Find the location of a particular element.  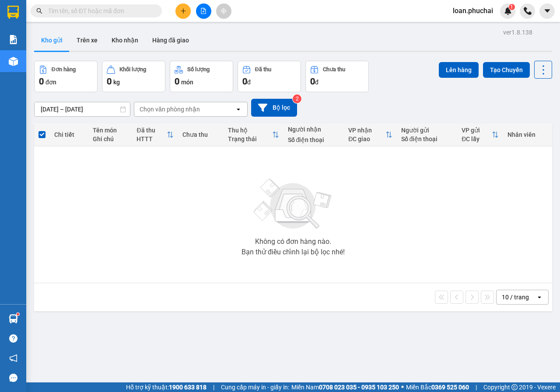

span: Cung cấp máy in - giấy in: is located at coordinates (255, 387).